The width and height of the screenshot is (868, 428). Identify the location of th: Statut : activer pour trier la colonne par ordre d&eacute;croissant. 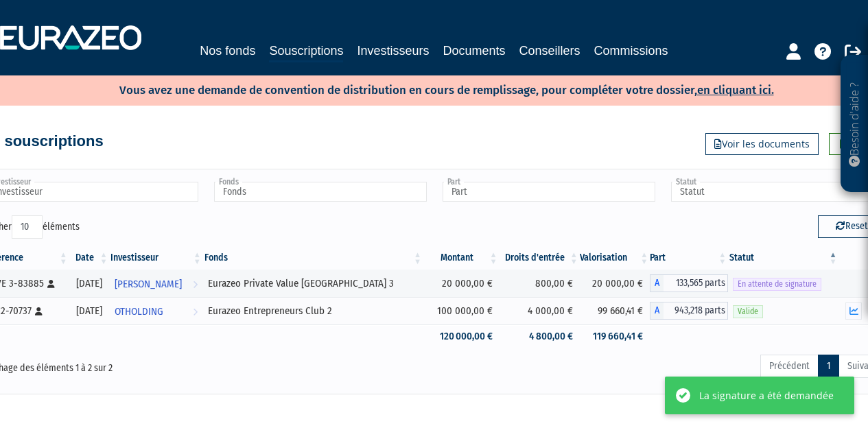
(783, 258).